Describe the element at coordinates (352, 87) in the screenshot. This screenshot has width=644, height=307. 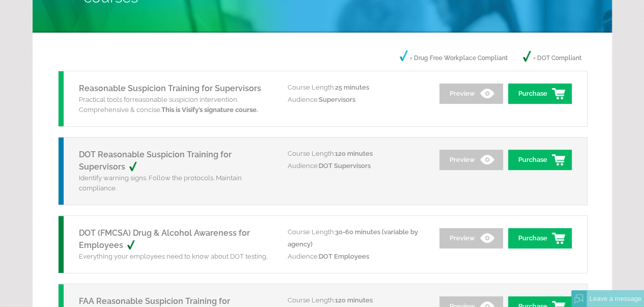
I see `span: 25 minutes` at that location.